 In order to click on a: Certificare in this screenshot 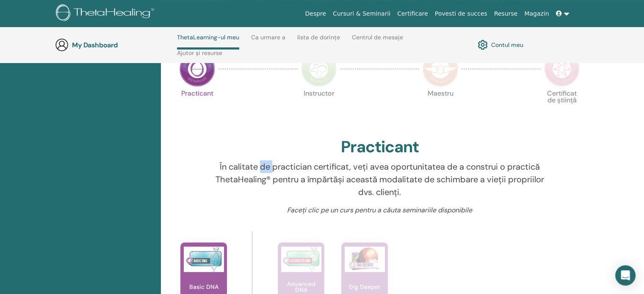, I will do `click(412, 13)`.